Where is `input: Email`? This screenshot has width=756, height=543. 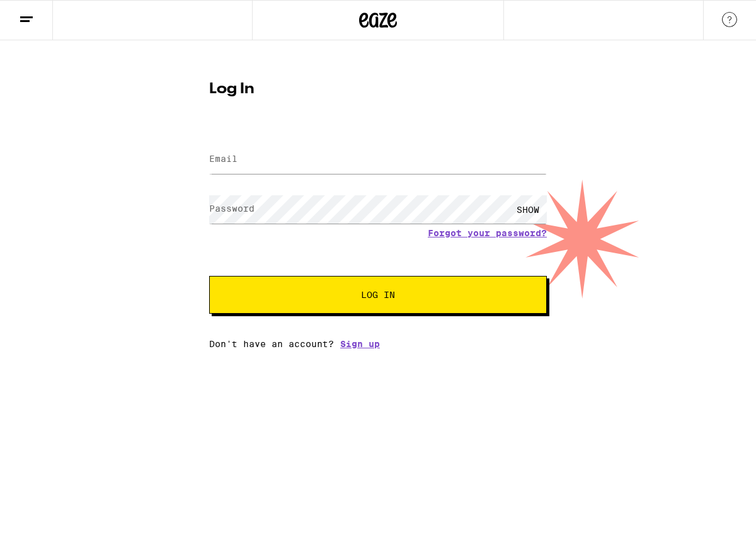 input: Email is located at coordinates (378, 159).